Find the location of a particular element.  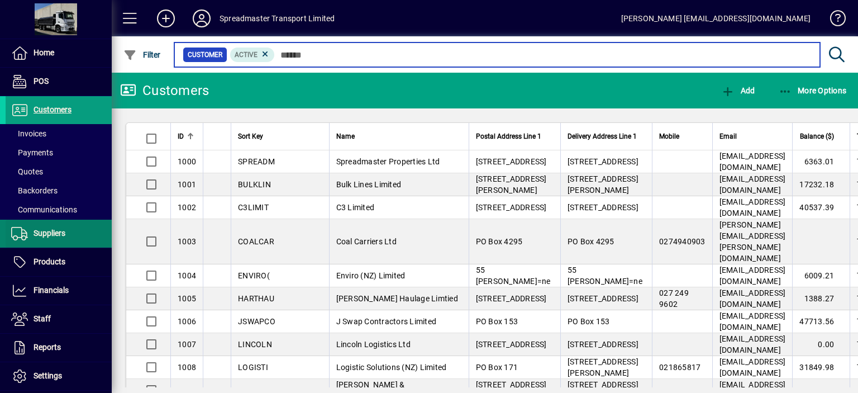

a: Staff is located at coordinates (59, 319).